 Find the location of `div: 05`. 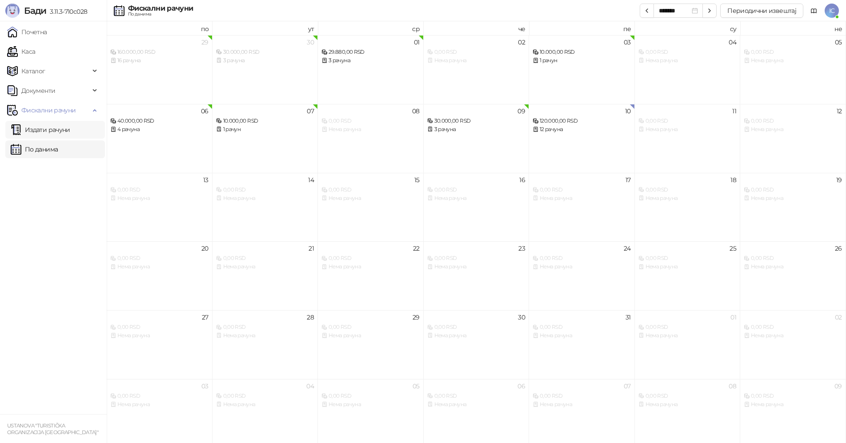

div: 05 is located at coordinates (838, 42).